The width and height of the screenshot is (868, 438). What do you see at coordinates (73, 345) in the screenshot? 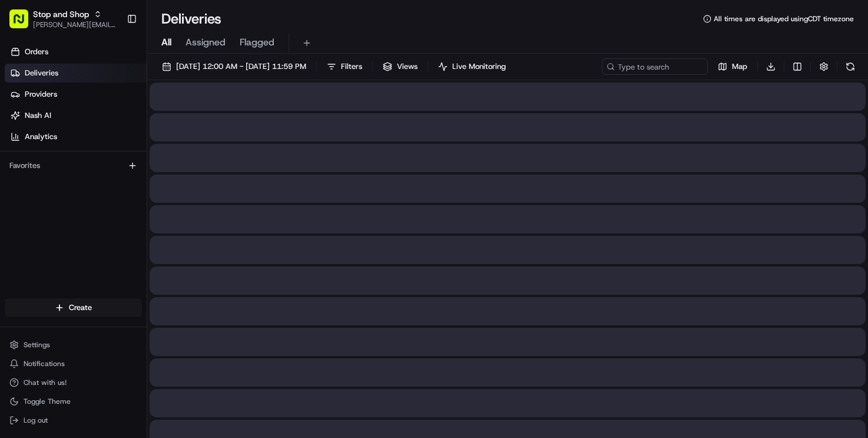
I see `button: Settings` at bounding box center [73, 345].